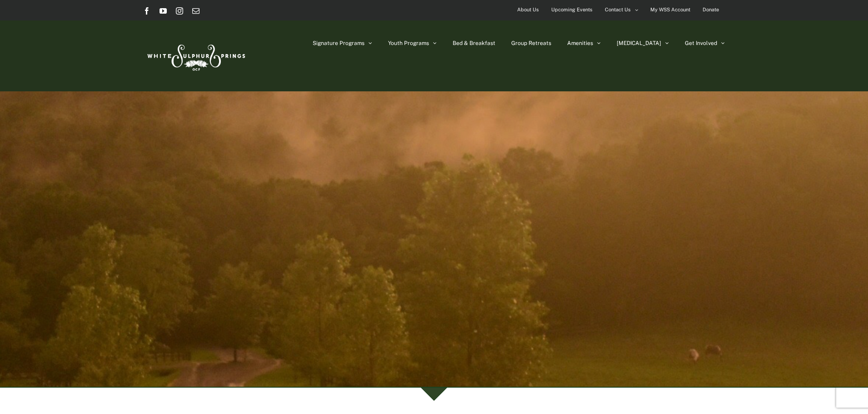 The image size is (868, 414). I want to click on a: Signature Programs, so click(342, 43).